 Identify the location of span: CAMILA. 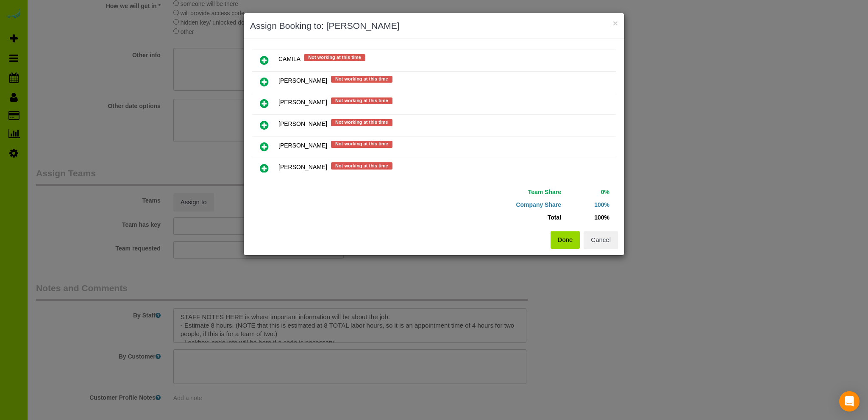
(289, 59).